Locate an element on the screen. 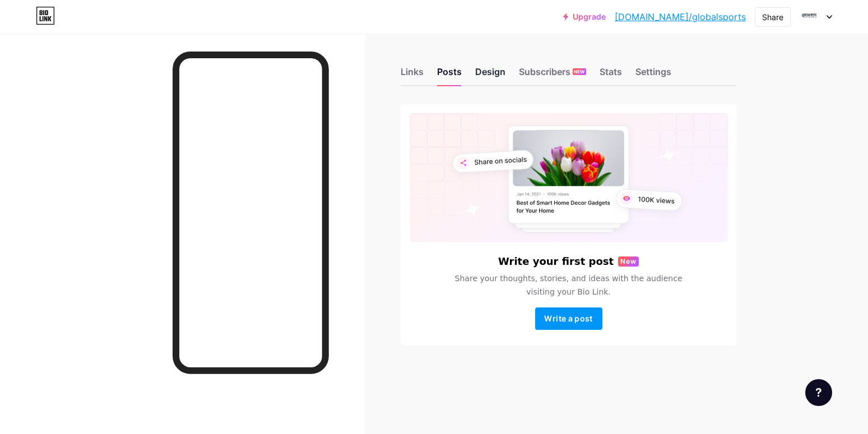 The image size is (868, 434). span: NEW is located at coordinates (578, 72).